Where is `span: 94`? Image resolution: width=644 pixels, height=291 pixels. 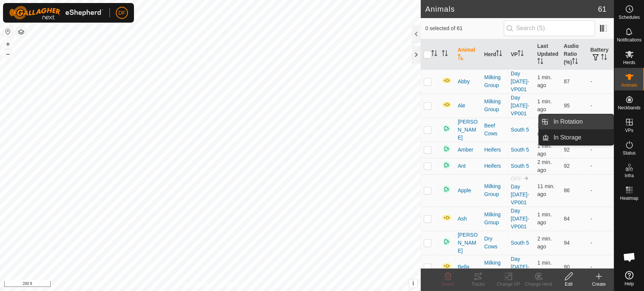
span: 94 is located at coordinates (567, 243).